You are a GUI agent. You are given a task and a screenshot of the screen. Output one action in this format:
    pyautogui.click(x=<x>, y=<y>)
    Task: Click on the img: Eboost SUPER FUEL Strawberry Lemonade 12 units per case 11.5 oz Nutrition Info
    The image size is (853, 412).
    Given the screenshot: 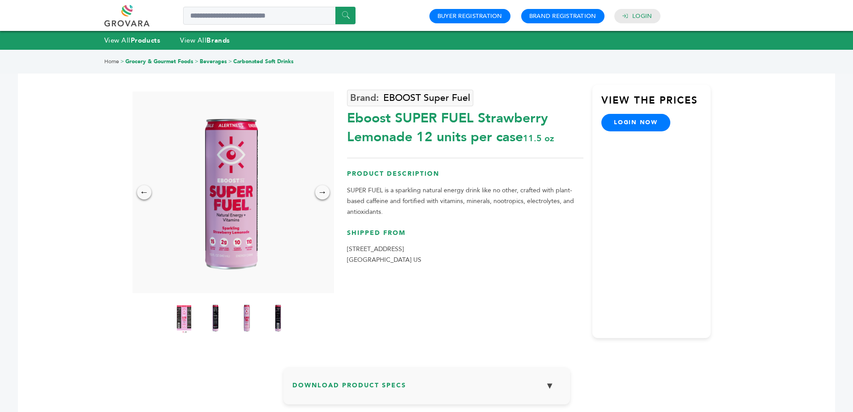 What is the action you would take?
    pyautogui.click(x=215, y=318)
    